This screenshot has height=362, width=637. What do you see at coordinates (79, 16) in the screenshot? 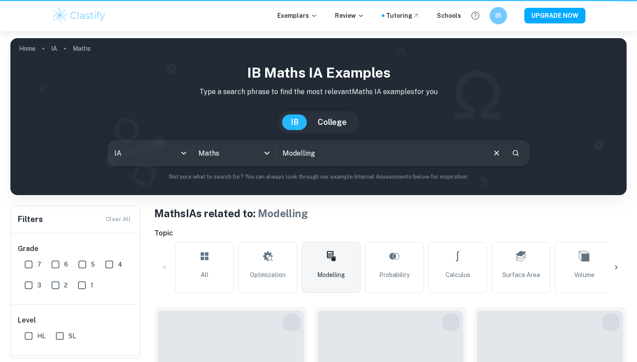
I see `img: Clastify logo` at bounding box center [79, 16].